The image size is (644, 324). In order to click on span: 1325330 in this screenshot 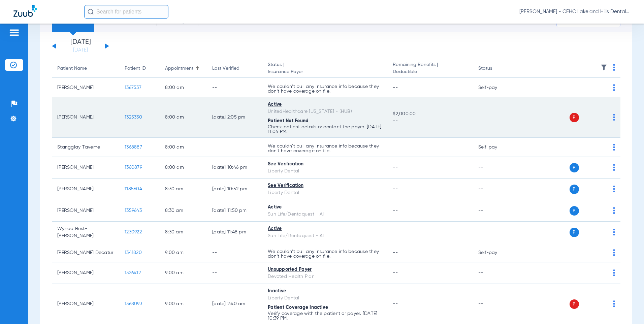, I will do `click(134, 117)`.